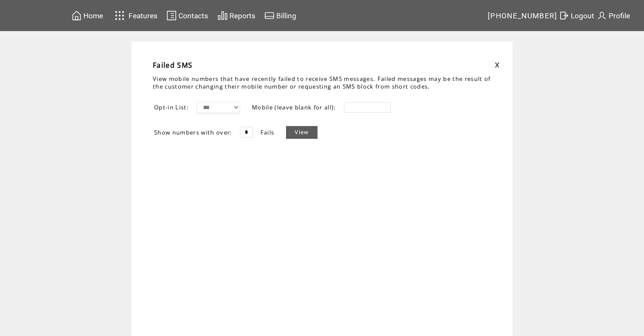 The image size is (644, 336). I want to click on span: Show numbers with over:, so click(193, 133).